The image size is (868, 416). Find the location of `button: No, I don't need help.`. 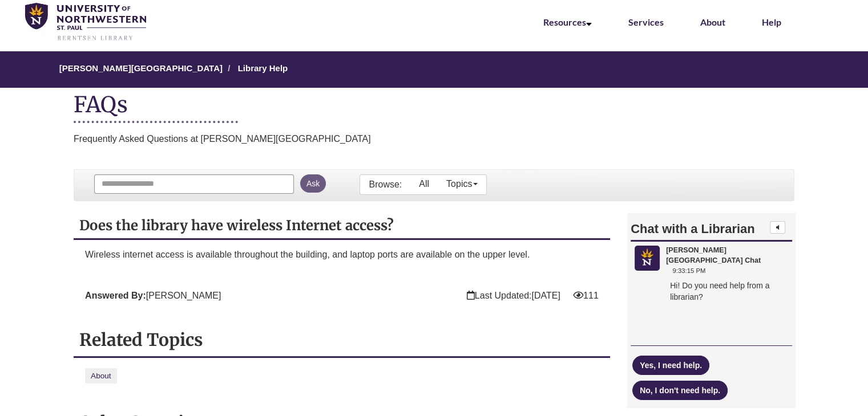

button: No, I don't need help. is located at coordinates (52, 177).